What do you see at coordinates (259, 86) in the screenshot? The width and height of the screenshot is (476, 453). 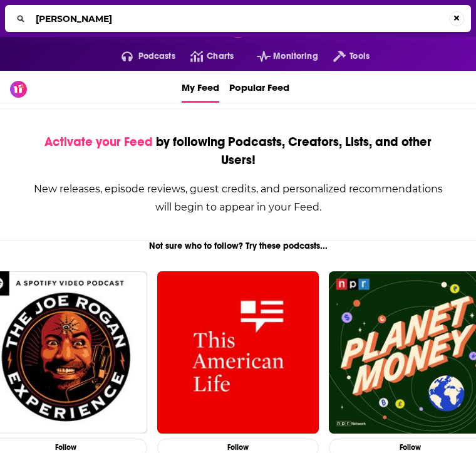 I see `a: Popular Feed` at bounding box center [259, 86].